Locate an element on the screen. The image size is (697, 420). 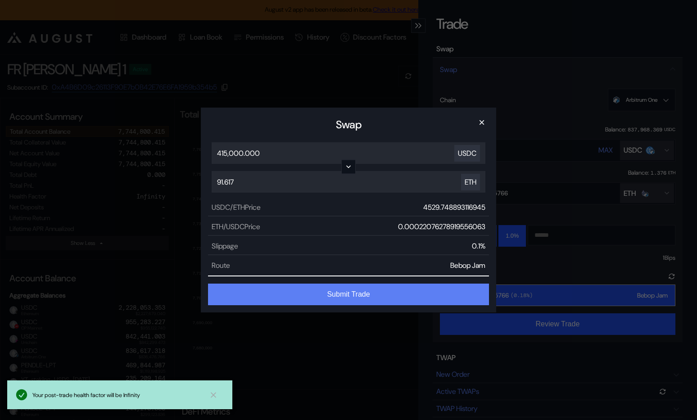
span: 91.617 is located at coordinates (225, 182).